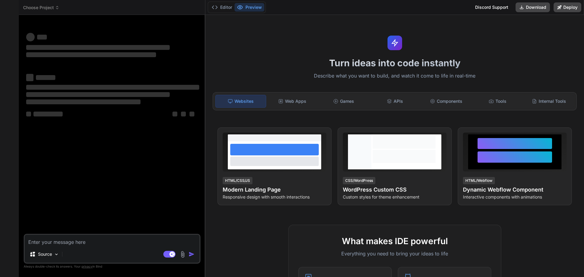 The width and height of the screenshot is (584, 277). What do you see at coordinates (238, 181) in the screenshot?
I see `div: HTML/CSS/JS` at bounding box center [238, 181].